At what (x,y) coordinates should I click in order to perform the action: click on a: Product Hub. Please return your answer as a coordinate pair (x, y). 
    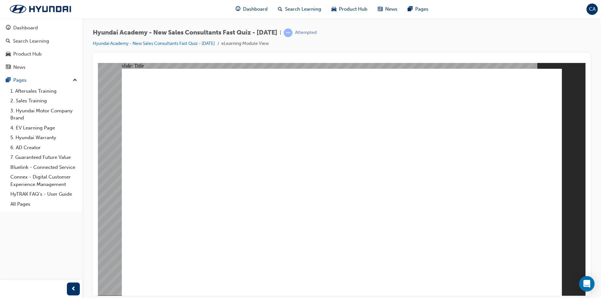
    Looking at the image, I should click on (41, 54).